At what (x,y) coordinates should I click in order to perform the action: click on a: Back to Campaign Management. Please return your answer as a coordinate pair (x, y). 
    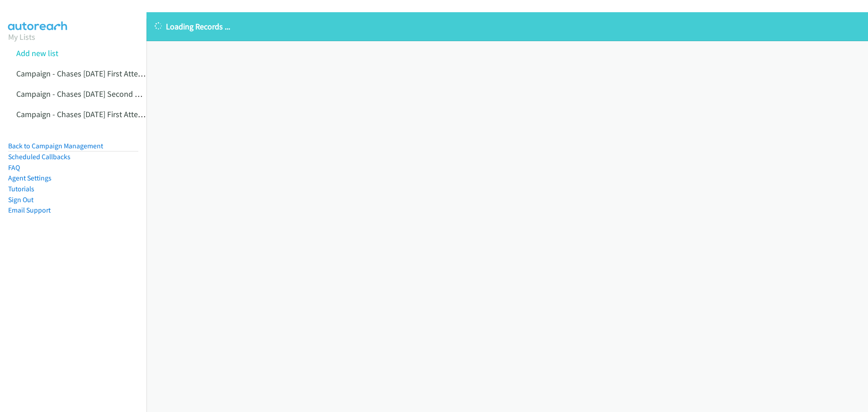
    Looking at the image, I should click on (56, 146).